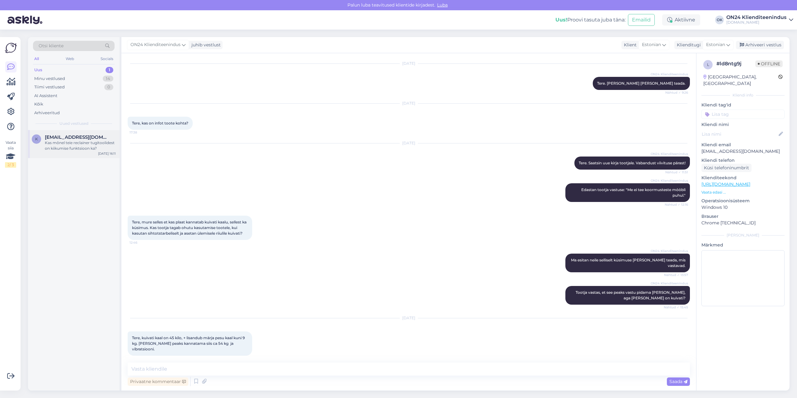  Describe the element at coordinates (50, 87) in the screenshot. I see `div: Tiimi vestlused` at that location.